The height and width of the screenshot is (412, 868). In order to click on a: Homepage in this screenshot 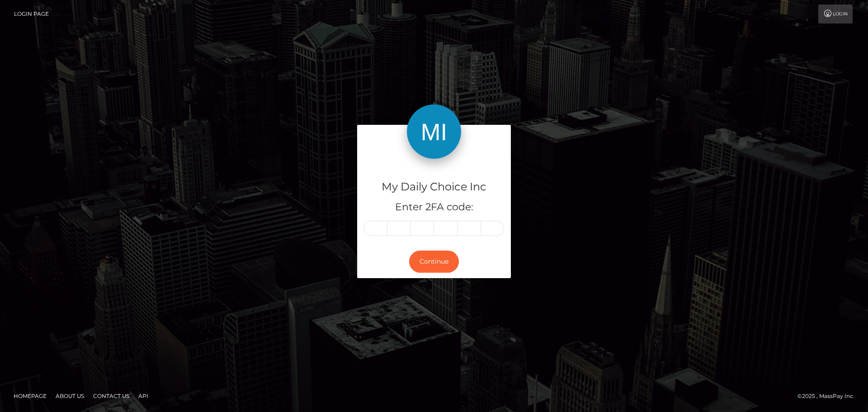, I will do `click(30, 396)`.